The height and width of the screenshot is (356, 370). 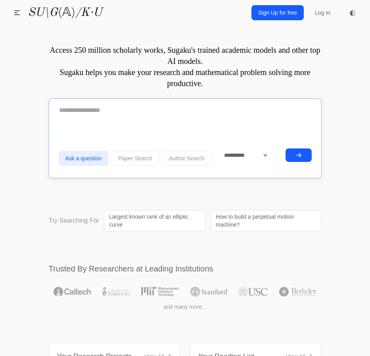 I want to click on a: Log In, so click(x=322, y=13).